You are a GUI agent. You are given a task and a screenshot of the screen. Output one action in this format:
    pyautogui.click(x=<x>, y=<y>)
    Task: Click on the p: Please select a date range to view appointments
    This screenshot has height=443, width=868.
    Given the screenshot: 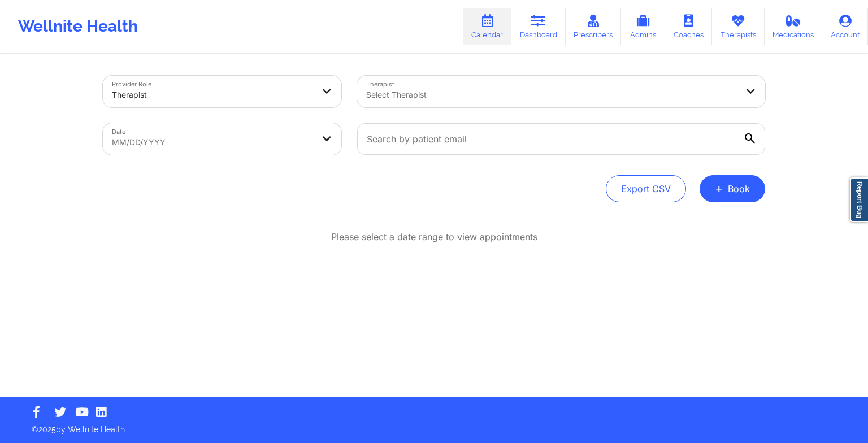 What is the action you would take?
    pyautogui.click(x=434, y=237)
    